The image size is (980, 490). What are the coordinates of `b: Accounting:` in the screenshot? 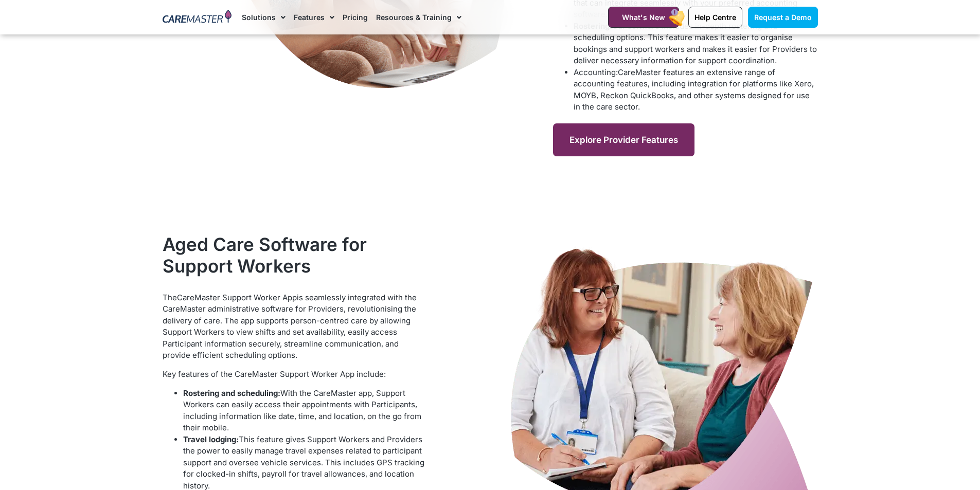 It's located at (595, 72).